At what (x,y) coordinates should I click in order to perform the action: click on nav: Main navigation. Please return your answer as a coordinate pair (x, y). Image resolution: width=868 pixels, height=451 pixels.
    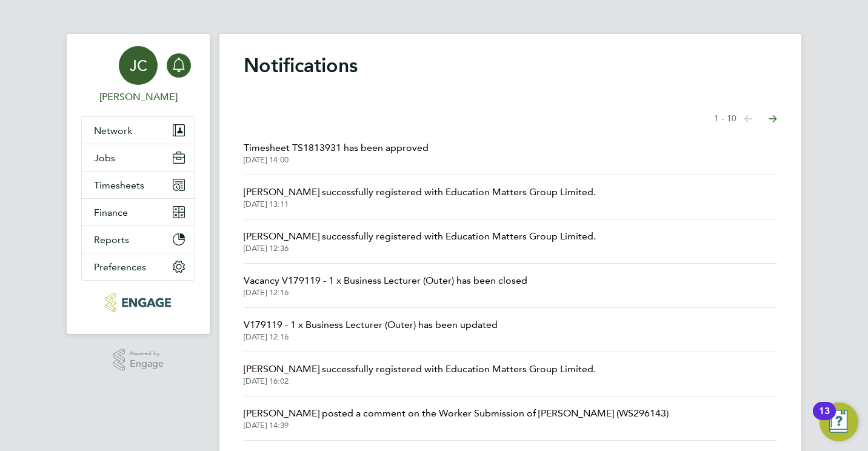
    Looking at the image, I should click on (138, 184).